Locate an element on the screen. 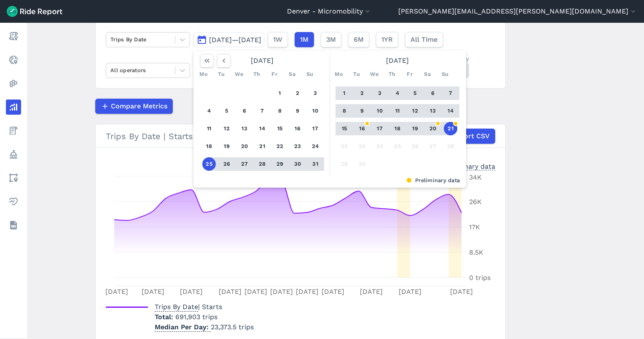 This screenshot has height=339, width=644. a: Health is located at coordinates (13, 202).